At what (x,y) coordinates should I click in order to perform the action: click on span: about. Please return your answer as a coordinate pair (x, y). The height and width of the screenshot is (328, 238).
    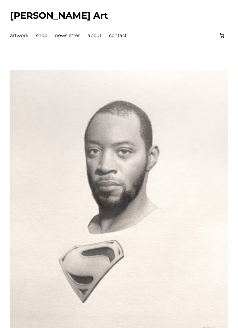
    Looking at the image, I should click on (95, 35).